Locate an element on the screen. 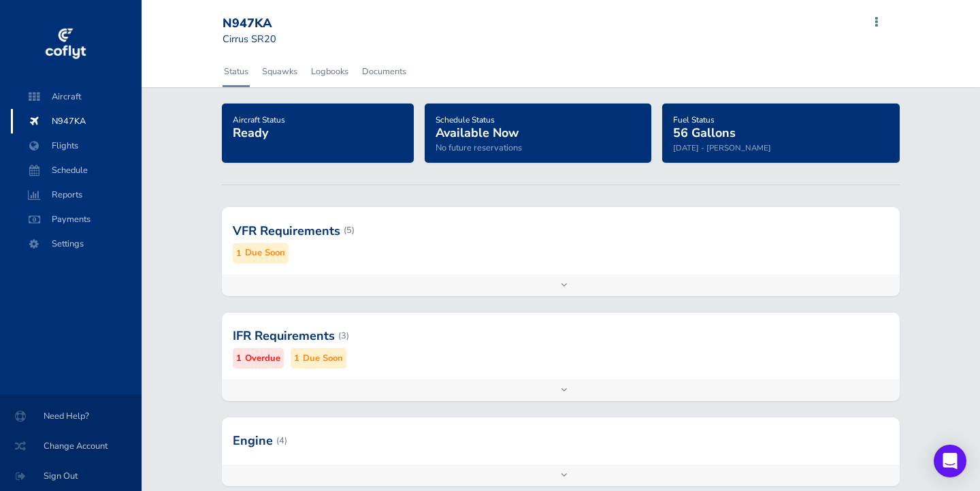 Image resolution: width=980 pixels, height=491 pixels. span: Aircraft is located at coordinates (77, 96).